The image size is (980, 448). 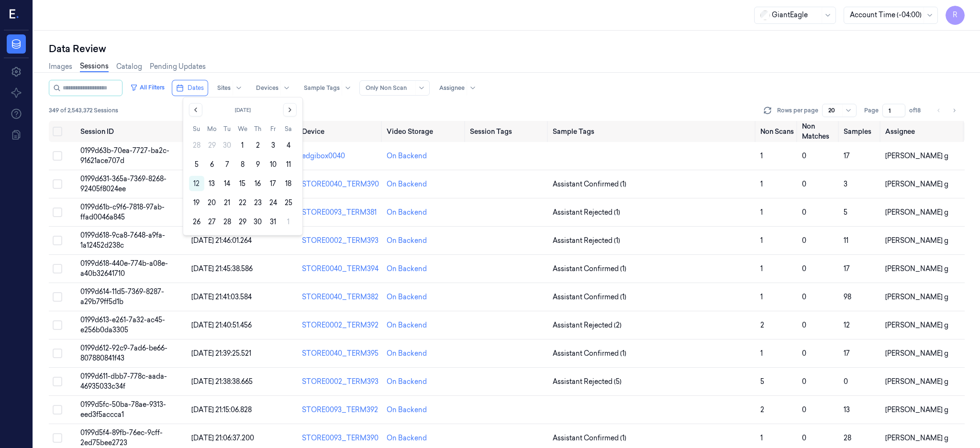 I want to click on button: Go to next page, so click(x=954, y=110).